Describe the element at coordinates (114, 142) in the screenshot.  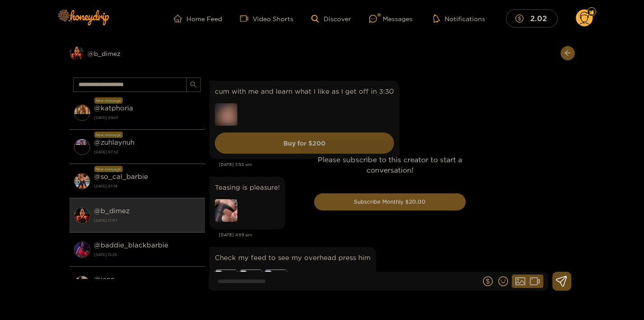
I see `strong: @ zuhlaynuh` at that location.